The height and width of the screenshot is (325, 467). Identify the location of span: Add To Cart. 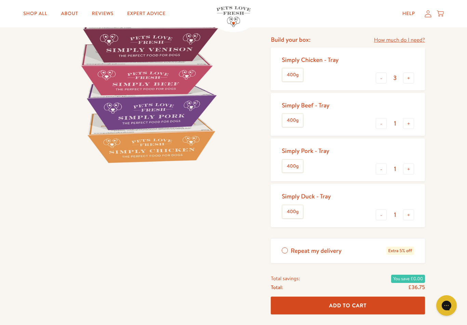
(348, 305).